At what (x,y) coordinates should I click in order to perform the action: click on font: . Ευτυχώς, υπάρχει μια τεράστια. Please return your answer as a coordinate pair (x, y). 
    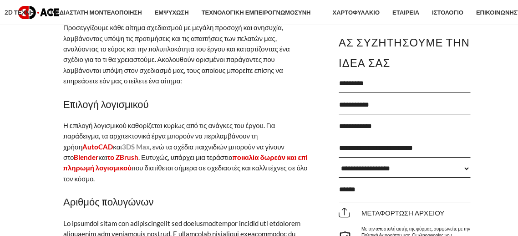
    Looking at the image, I should click on (185, 157).